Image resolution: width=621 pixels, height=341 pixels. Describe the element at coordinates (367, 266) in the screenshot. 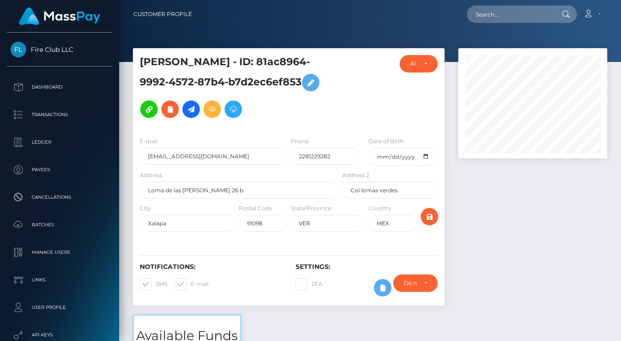

I see `h6: Settings:` at that location.